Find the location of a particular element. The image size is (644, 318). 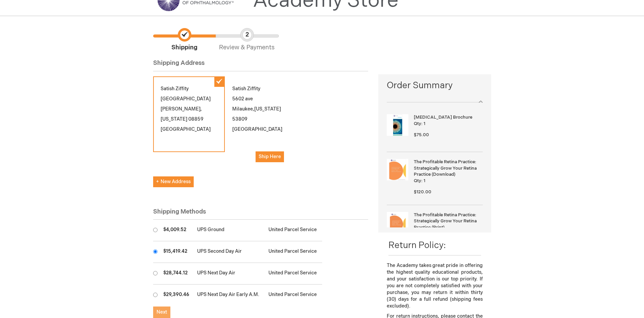

span: $75.00 is located at coordinates (421, 135).